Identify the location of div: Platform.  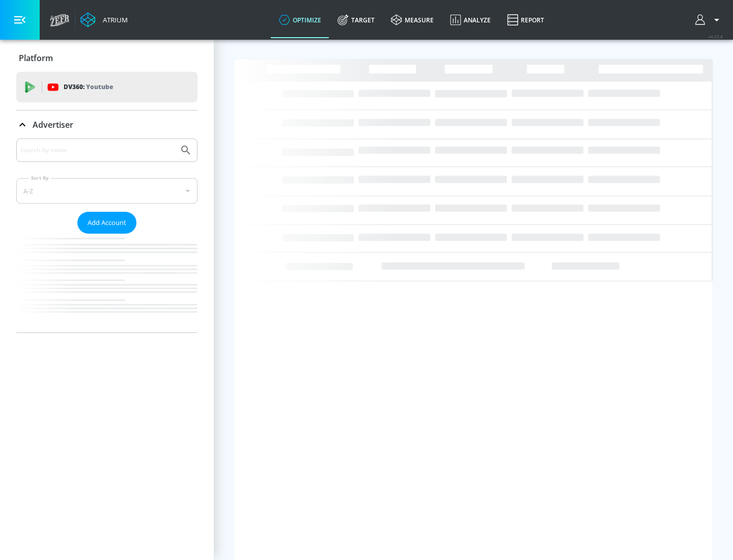
(107, 58).